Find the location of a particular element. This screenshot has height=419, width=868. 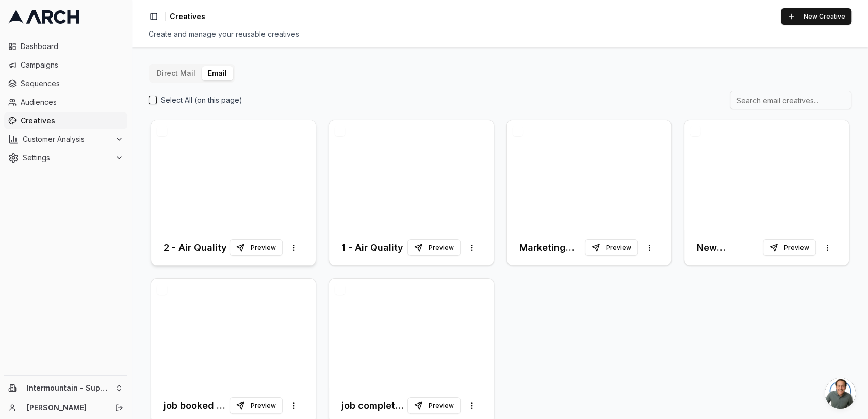

span: Settings is located at coordinates (66, 158).